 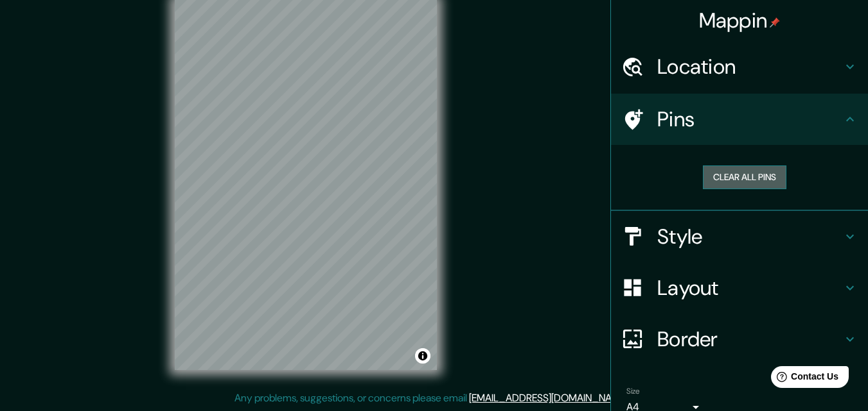 I want to click on h4: Style, so click(x=750, y=237).